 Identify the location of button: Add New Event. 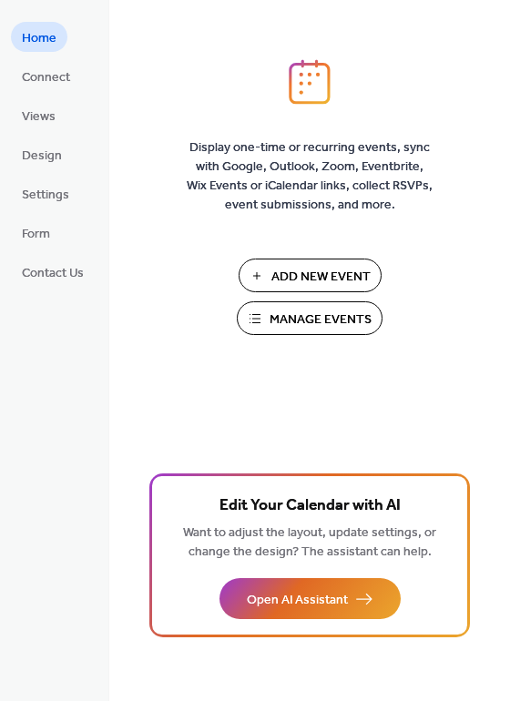
(309, 275).